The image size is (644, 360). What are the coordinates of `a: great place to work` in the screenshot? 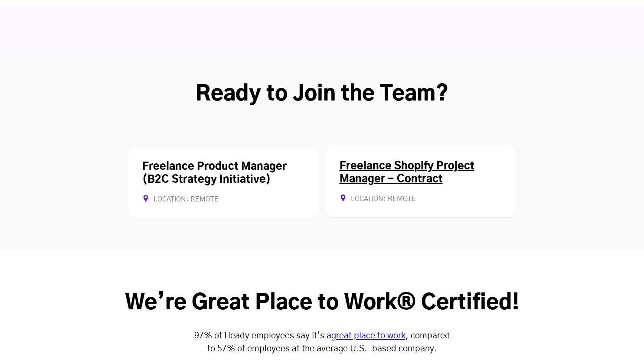 It's located at (368, 336).